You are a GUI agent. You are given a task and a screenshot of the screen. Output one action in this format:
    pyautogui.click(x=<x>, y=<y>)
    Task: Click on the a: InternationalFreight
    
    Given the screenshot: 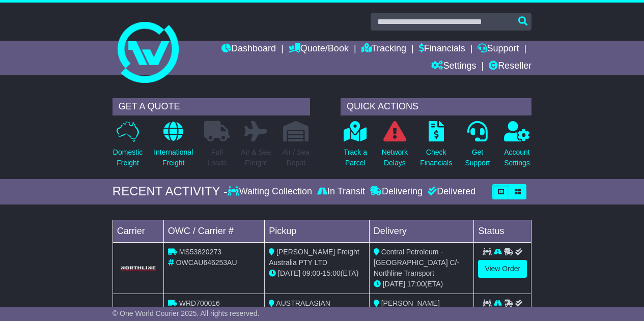 What is the action you would take?
    pyautogui.click(x=173, y=147)
    